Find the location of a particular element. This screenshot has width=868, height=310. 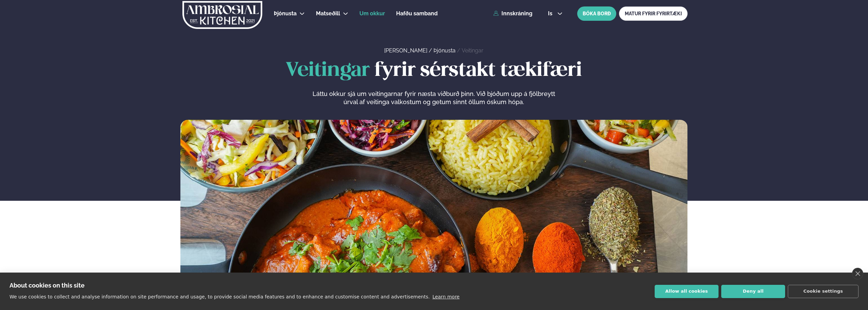

img: logo is located at coordinates (222, 15).